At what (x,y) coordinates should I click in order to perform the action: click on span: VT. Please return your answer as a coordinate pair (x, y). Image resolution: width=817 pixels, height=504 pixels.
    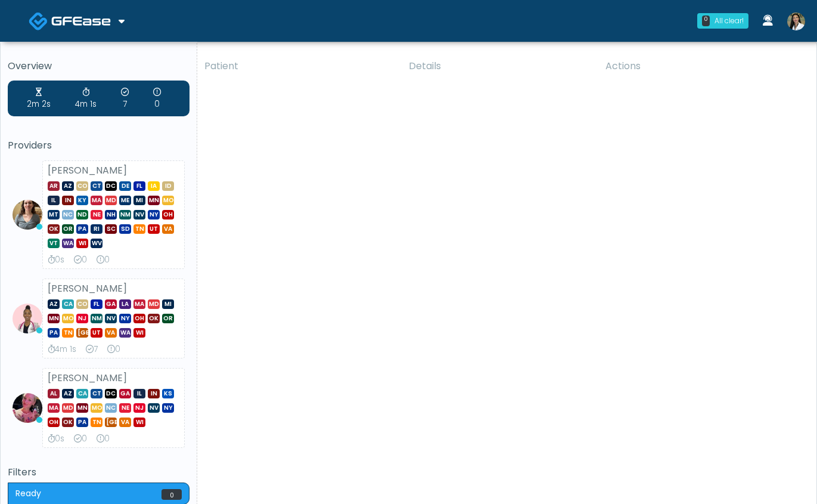
    Looking at the image, I should click on (54, 244).